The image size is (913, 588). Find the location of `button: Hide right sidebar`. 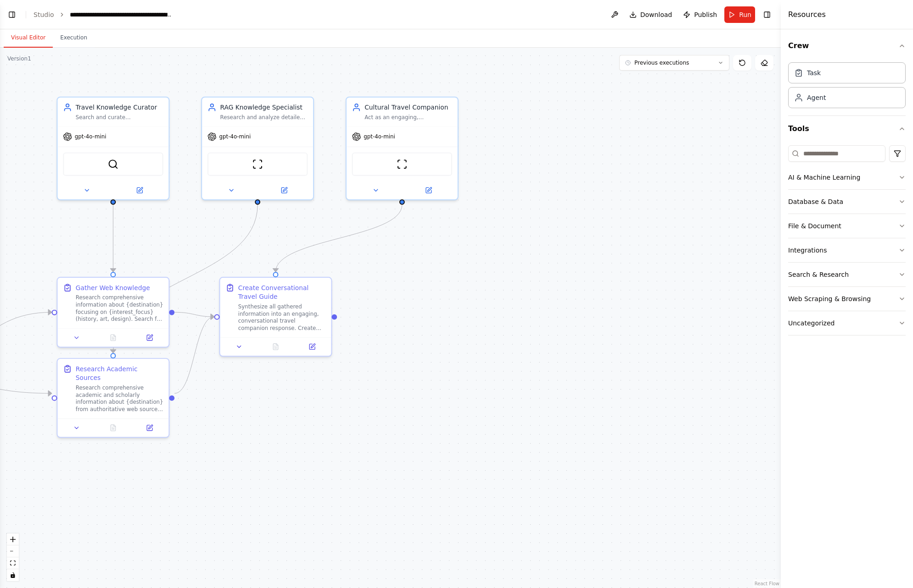

button: Hide right sidebar is located at coordinates (767, 15).